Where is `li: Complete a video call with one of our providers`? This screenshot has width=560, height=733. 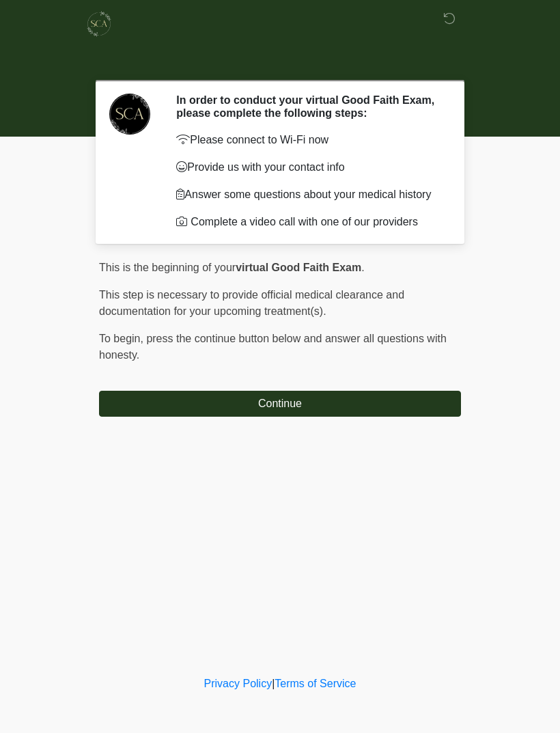 li: Complete a video call with one of our providers is located at coordinates (308, 222).